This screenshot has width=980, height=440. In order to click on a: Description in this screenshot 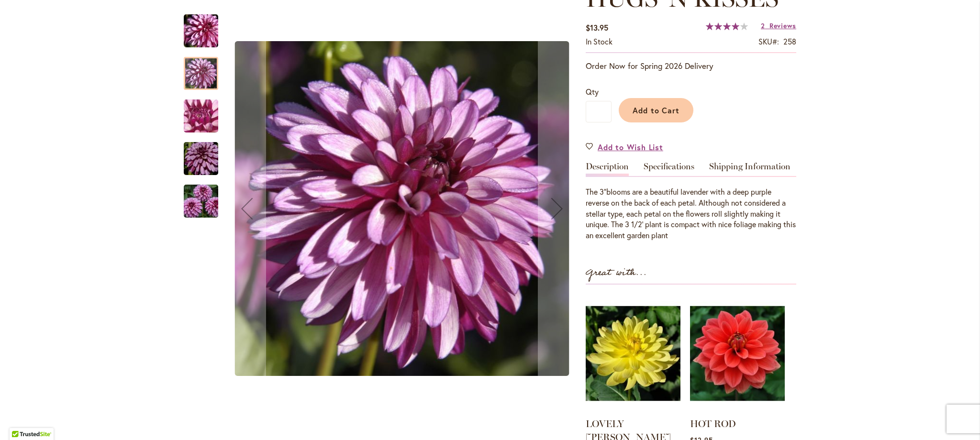, I will do `click(607, 169)`.